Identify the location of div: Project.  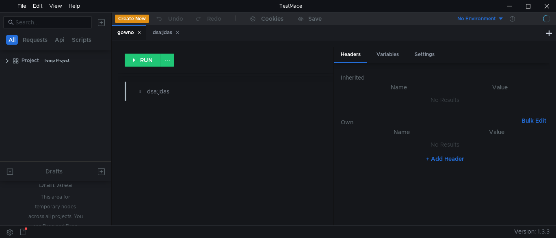
(30, 61).